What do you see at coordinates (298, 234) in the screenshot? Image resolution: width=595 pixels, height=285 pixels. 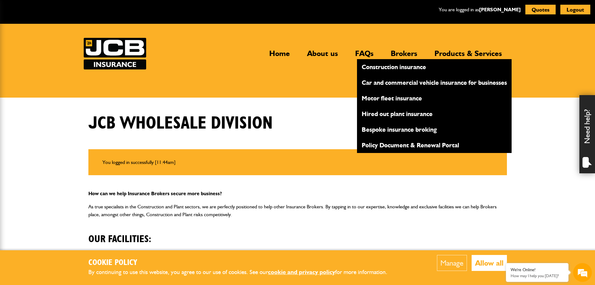 I see `h2: Our facilities:` at bounding box center [298, 234].